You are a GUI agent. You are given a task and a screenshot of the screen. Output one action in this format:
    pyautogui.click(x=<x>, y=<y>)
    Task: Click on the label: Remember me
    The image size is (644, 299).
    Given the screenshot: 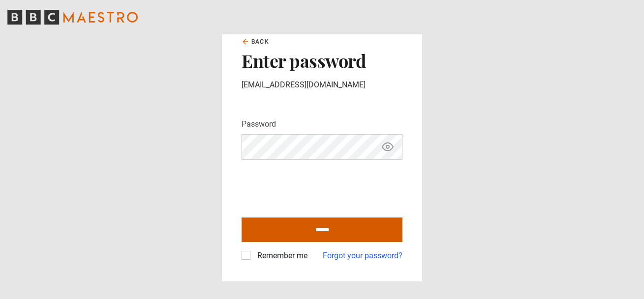 What is the action you would take?
    pyautogui.click(x=280, y=256)
    